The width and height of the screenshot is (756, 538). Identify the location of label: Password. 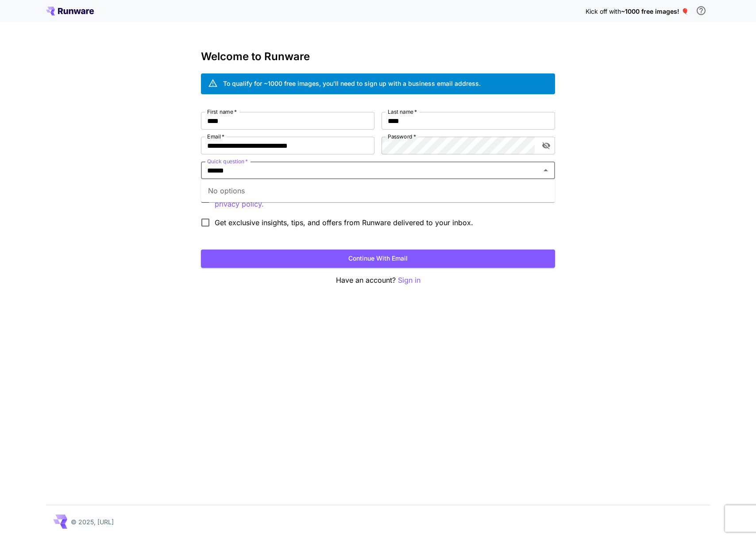
(402, 136).